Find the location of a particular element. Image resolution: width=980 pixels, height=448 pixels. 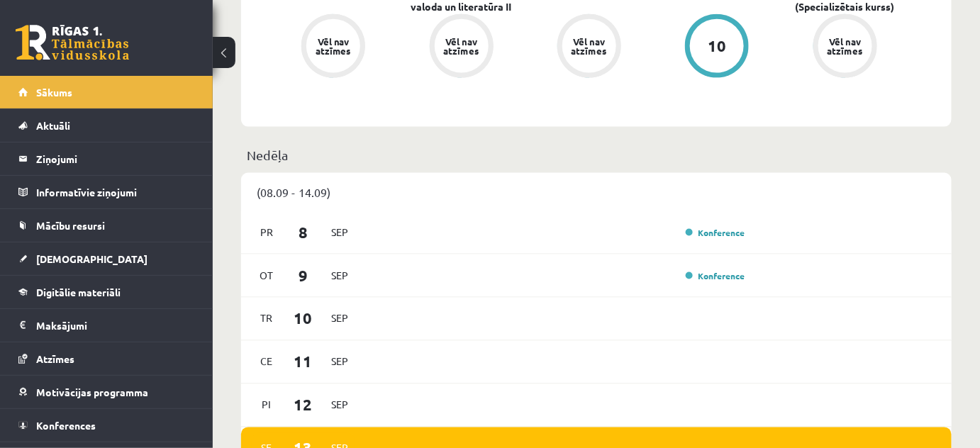

span: Pr is located at coordinates (267, 231).